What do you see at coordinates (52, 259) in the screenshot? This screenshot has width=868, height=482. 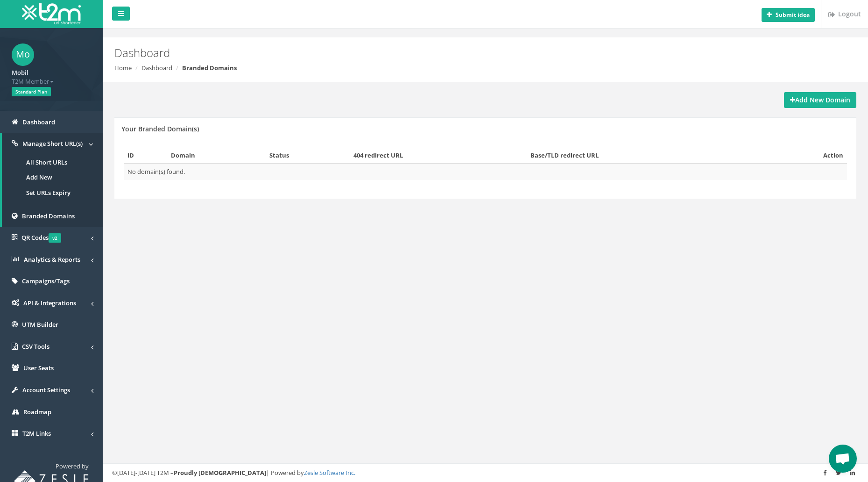 I see `span: Analytics & Reports` at bounding box center [52, 259].